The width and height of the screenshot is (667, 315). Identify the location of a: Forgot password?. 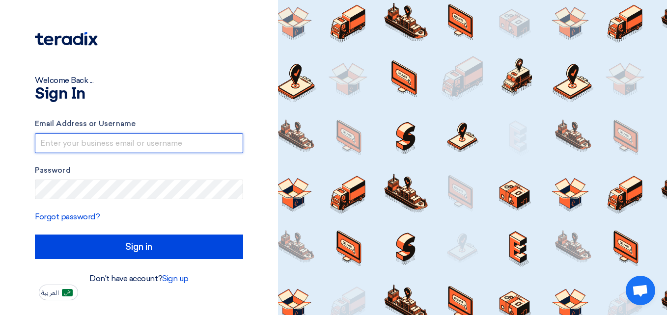
(67, 217).